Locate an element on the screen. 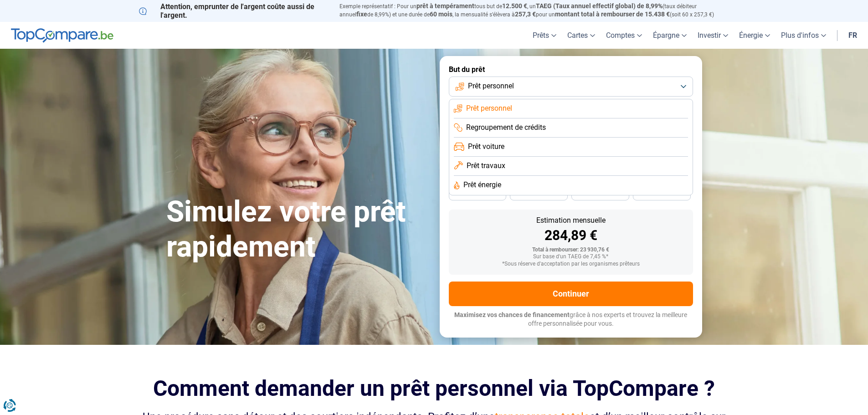 This screenshot has width=868, height=415. span: 12.500 € is located at coordinates (515, 6).